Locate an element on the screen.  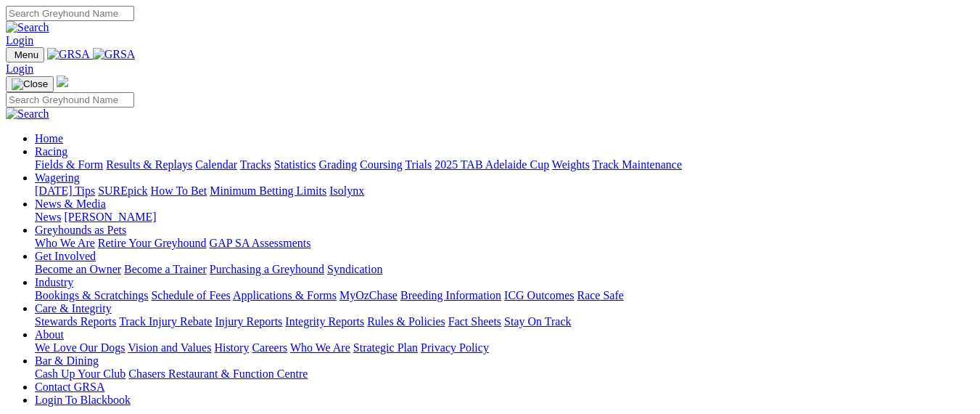
div: Bar & Dining is located at coordinates (505, 374).